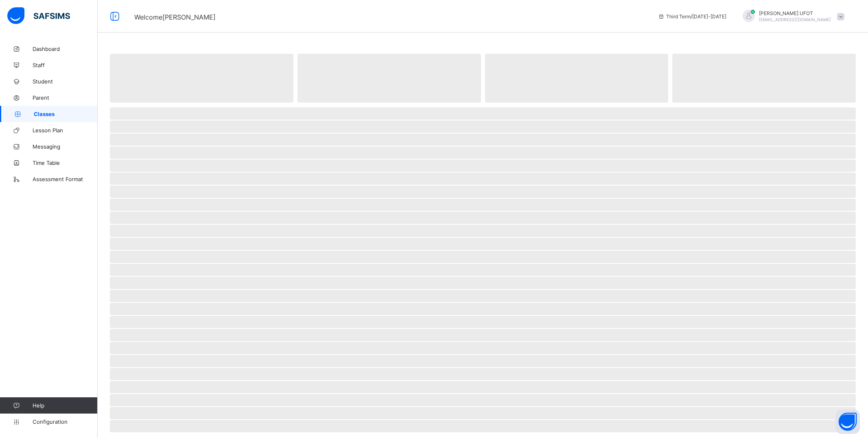 The width and height of the screenshot is (868, 438). What do you see at coordinates (692, 16) in the screenshot?
I see `span: session/term information` at bounding box center [692, 16].